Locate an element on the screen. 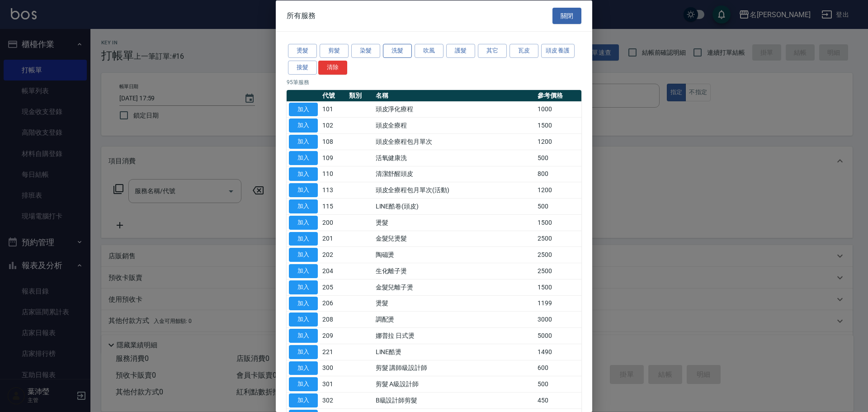 The width and height of the screenshot is (868, 412). td: 娜普拉 日式燙 is located at coordinates (454, 336).